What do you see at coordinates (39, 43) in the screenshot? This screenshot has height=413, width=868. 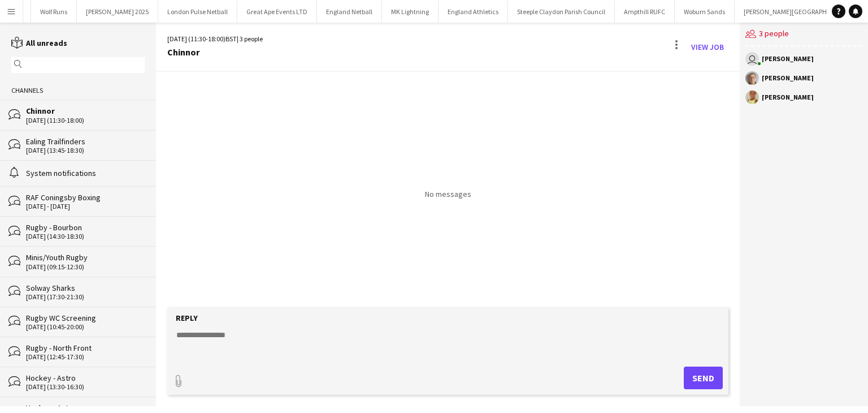 I see `a: All unreads` at bounding box center [39, 43].